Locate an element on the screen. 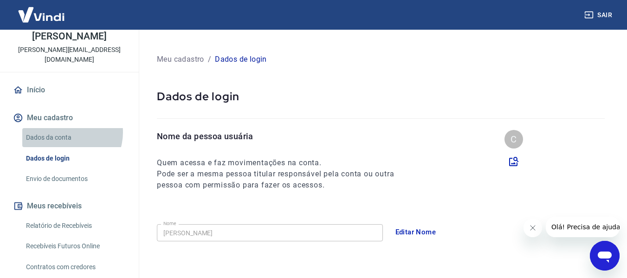 The width and height of the screenshot is (627, 278). p: Meu cadastro is located at coordinates (180, 59).